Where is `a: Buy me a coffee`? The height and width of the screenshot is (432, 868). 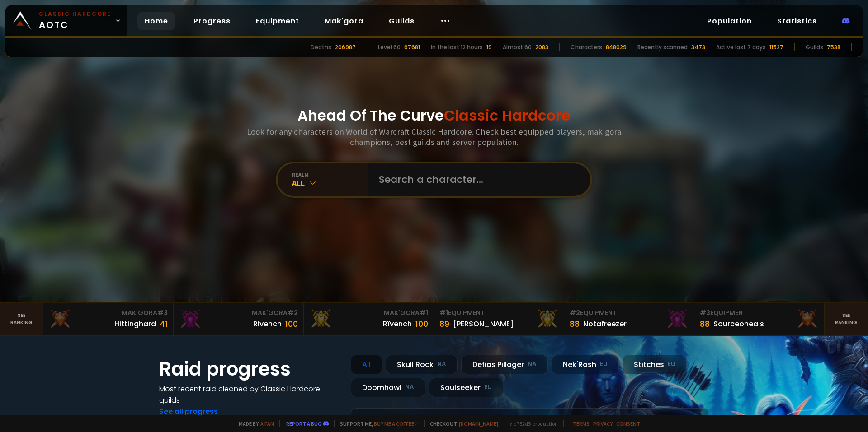
a: Buy me a coffee is located at coordinates (396, 423).